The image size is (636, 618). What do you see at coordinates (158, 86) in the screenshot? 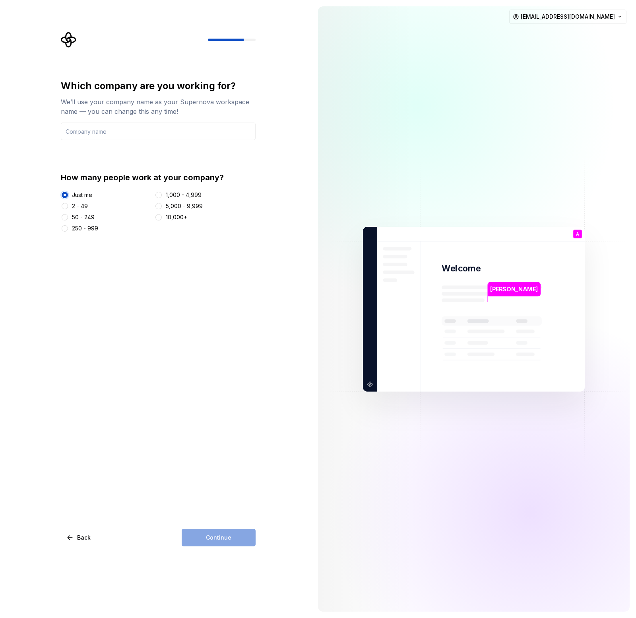
I see `div: Which company are you working for?` at bounding box center [158, 86].